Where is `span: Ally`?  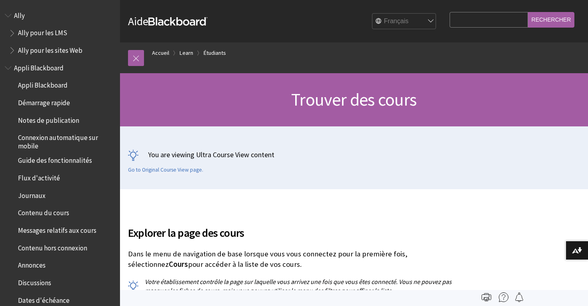 span: Ally is located at coordinates (19, 14).